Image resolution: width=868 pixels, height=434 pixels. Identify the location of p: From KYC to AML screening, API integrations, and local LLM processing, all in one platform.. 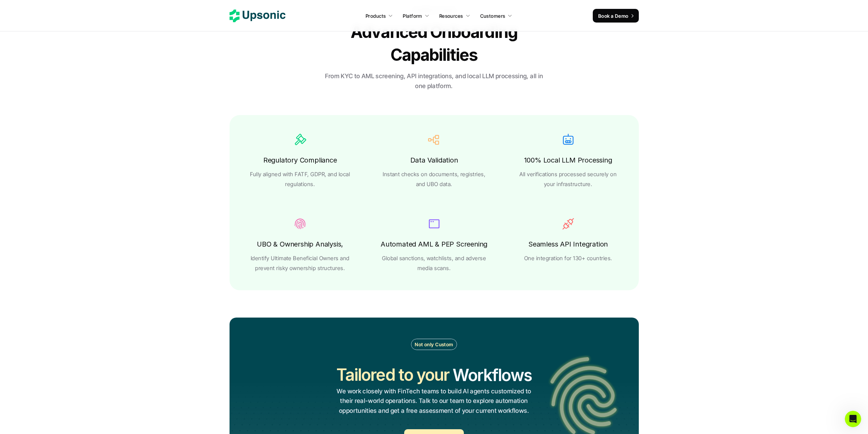
(434, 81).